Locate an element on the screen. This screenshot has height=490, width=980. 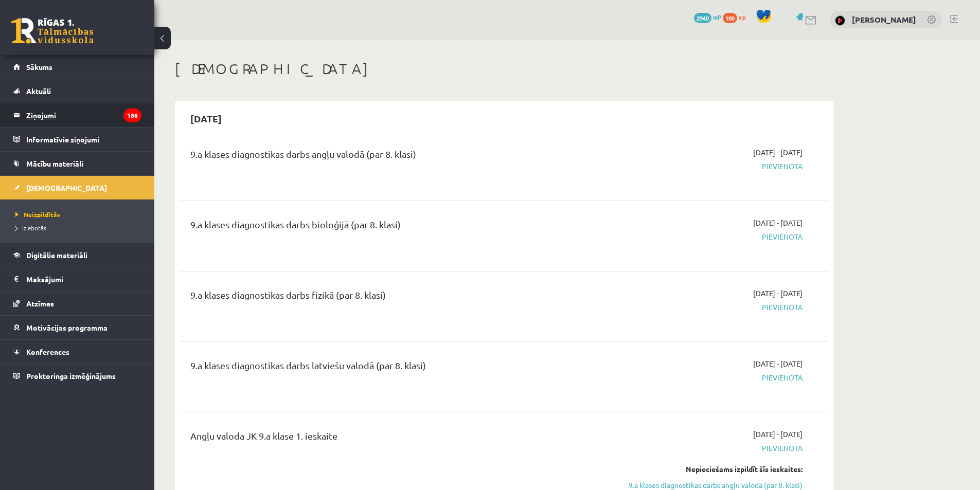
span: Izlabotās is located at coordinates (31, 228).